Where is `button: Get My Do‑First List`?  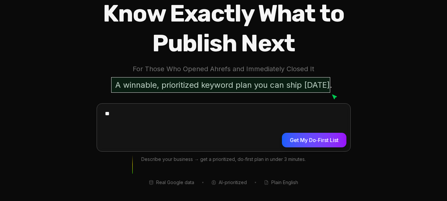
button: Get My Do‑First List is located at coordinates (314, 140).